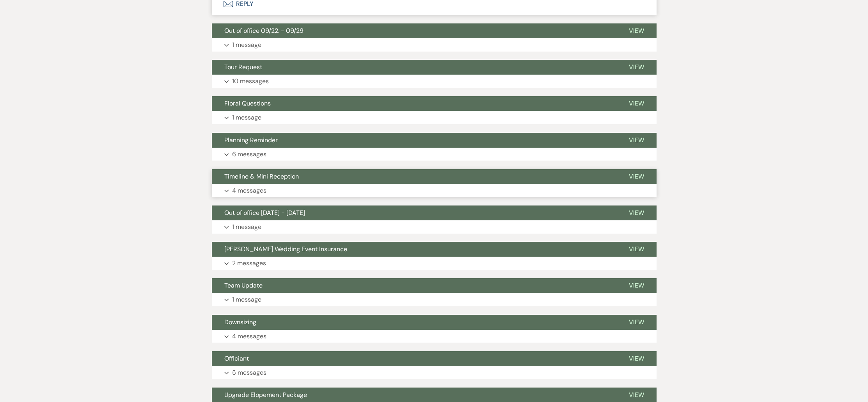  Describe the element at coordinates (266, 394) in the screenshot. I see `span: Upgrade Elopement Package` at that location.